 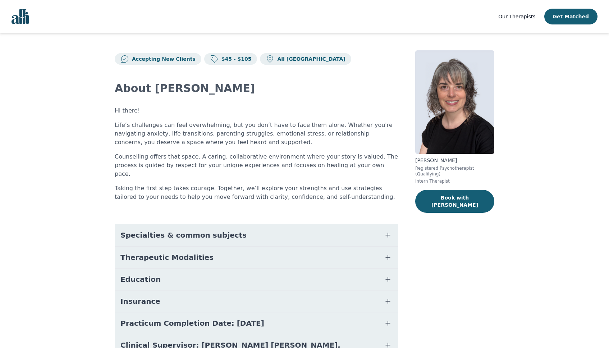 I want to click on button: Specialties & common subjects, so click(x=256, y=235).